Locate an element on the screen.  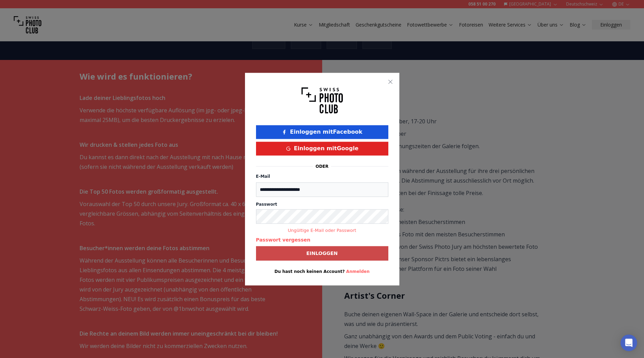
button: Einloggen mitFacebook is located at coordinates (322, 132).